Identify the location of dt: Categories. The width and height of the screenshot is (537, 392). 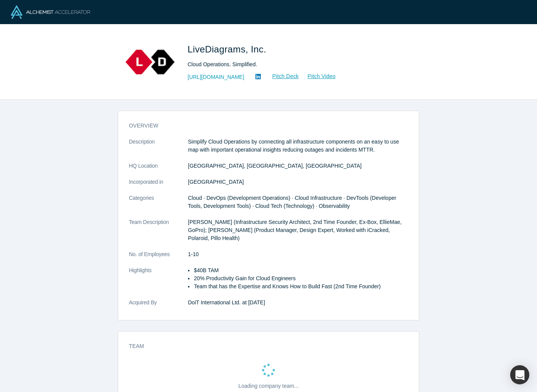
(158, 206).